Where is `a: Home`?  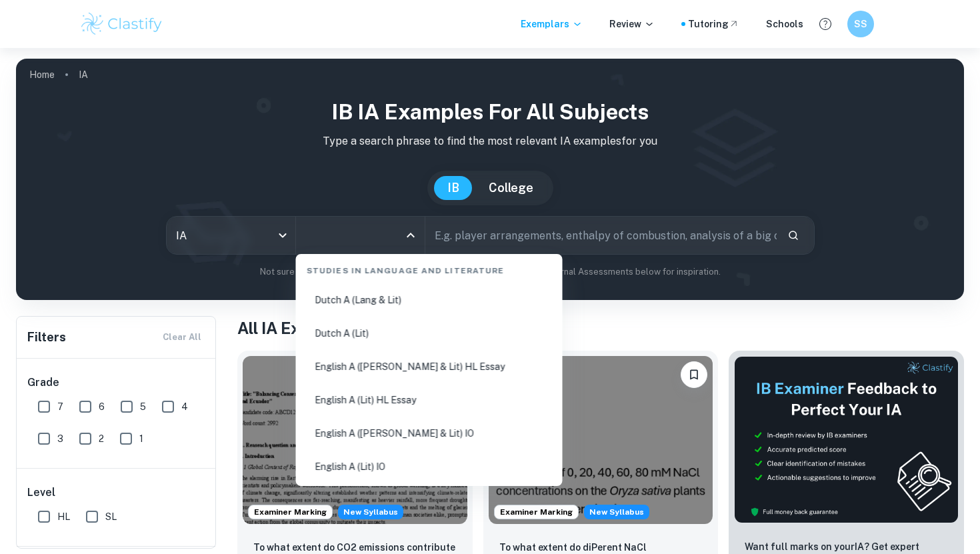 a: Home is located at coordinates (42, 75).